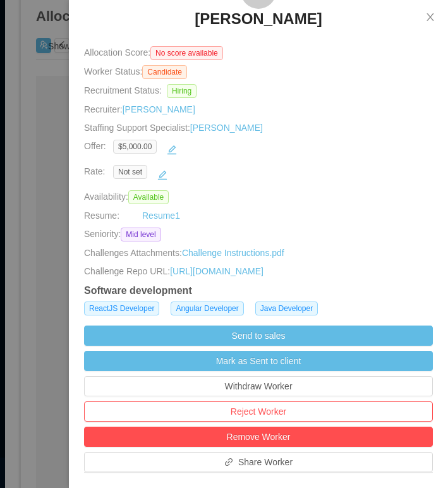  I want to click on button: icon: linkShare Worker, so click(258, 462).